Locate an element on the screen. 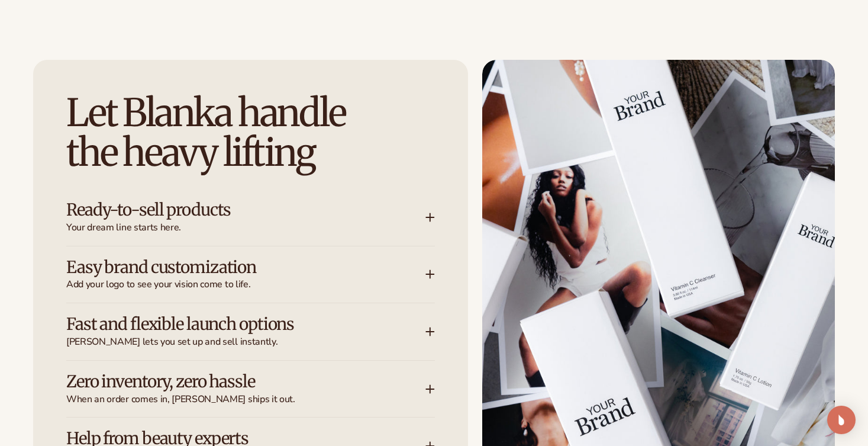  h3: Zero inventory, zero hassle is located at coordinates (228, 381).